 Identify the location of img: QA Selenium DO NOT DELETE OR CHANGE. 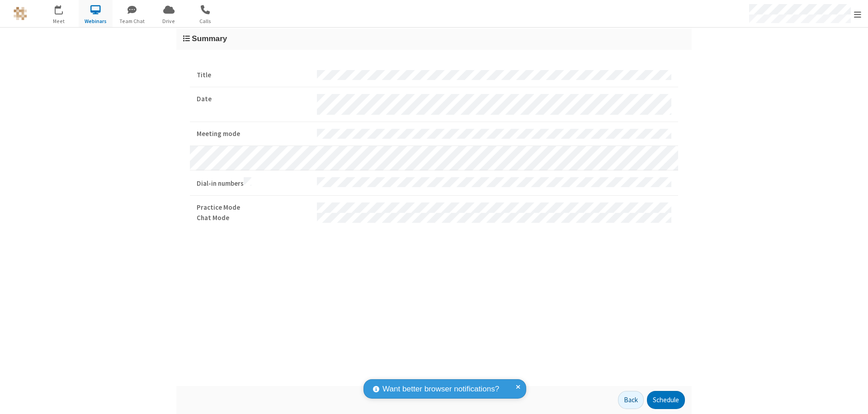
(21, 14).